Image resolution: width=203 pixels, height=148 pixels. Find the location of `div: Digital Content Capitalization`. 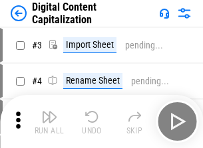

div: Digital Content Capitalization is located at coordinates (93, 13).